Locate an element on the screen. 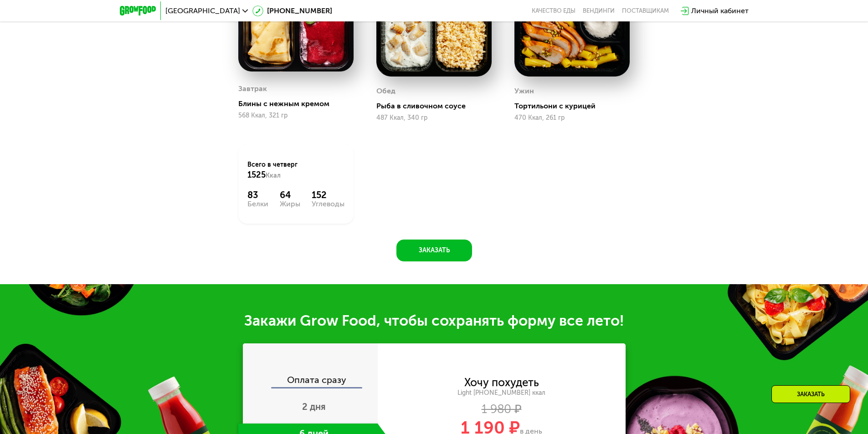  div: 568 Ккал, 321 гр is located at coordinates (296, 115).